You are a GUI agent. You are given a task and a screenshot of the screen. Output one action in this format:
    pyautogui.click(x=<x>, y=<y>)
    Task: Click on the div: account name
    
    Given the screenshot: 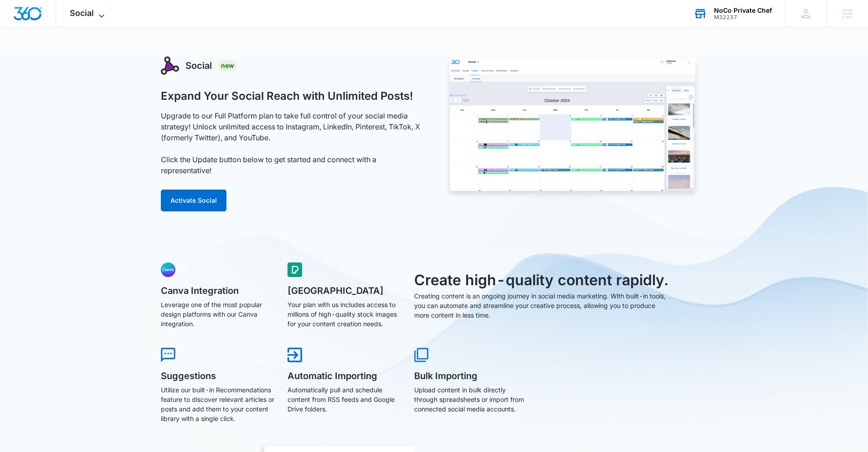 What is the action you would take?
    pyautogui.click(x=743, y=10)
    